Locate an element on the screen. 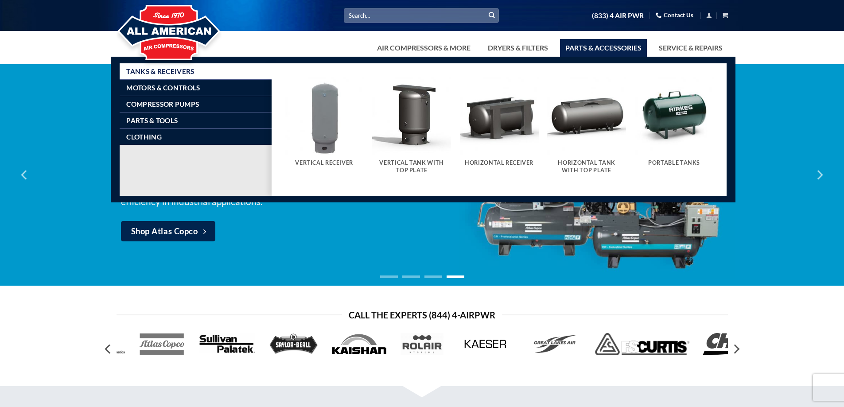 This screenshot has height=407, width=844. img: Vertical Tank With Top Plate is located at coordinates (412, 116).